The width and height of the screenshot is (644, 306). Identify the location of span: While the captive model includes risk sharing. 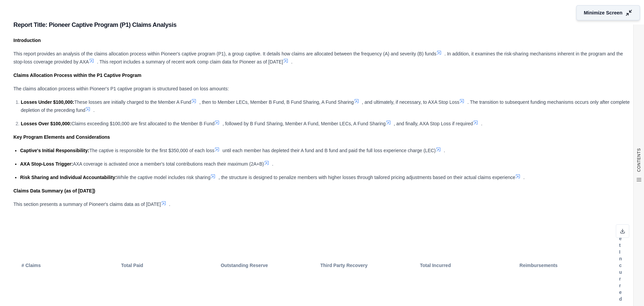
(163, 177).